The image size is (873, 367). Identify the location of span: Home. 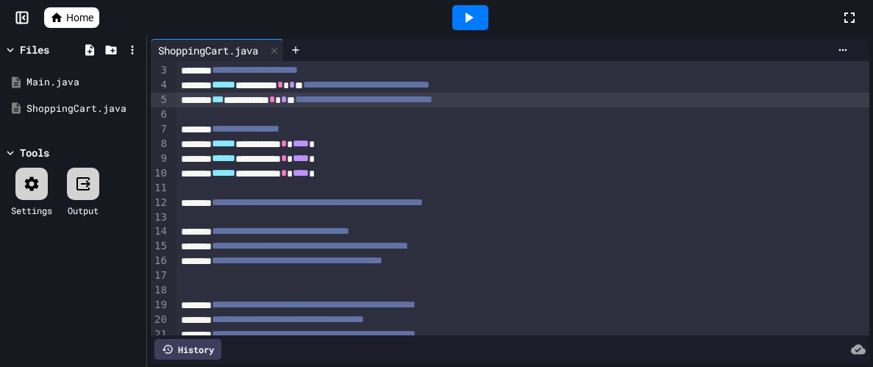
(79, 18).